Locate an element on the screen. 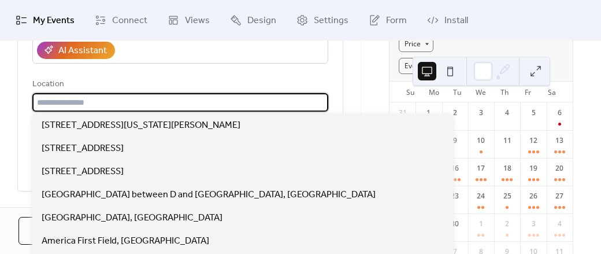 This screenshot has height=254, width=601. div: We is located at coordinates (481, 92).